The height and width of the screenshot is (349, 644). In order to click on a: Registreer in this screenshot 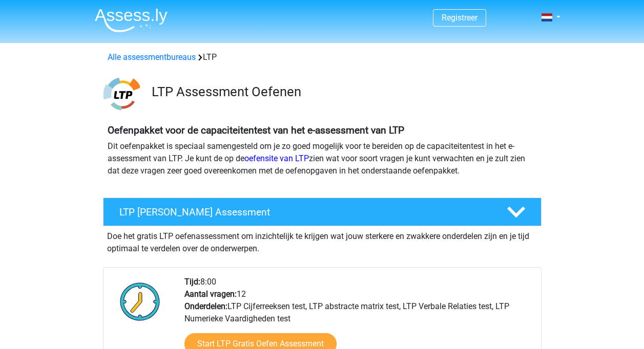, I will do `click(460, 18)`.